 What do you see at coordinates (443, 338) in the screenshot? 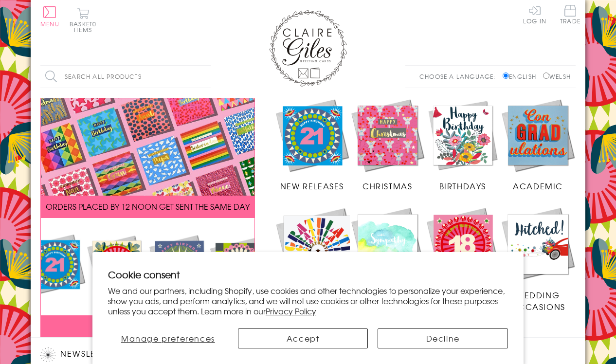
I see `button: Decline` at bounding box center [443, 338].